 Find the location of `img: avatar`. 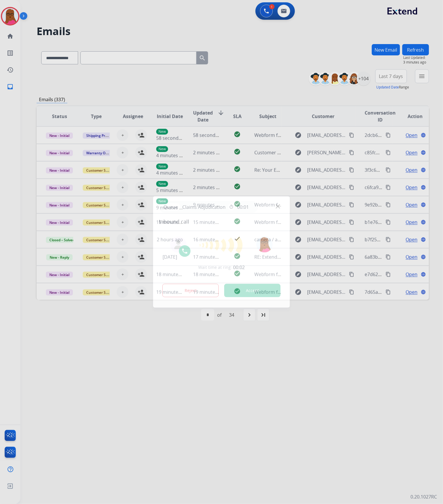

img: avatar is located at coordinates (265, 245).